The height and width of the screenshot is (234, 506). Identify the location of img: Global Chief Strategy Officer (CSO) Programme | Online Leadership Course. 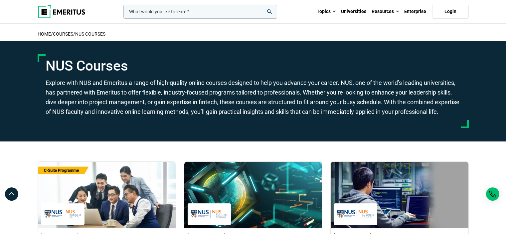
(107, 195).